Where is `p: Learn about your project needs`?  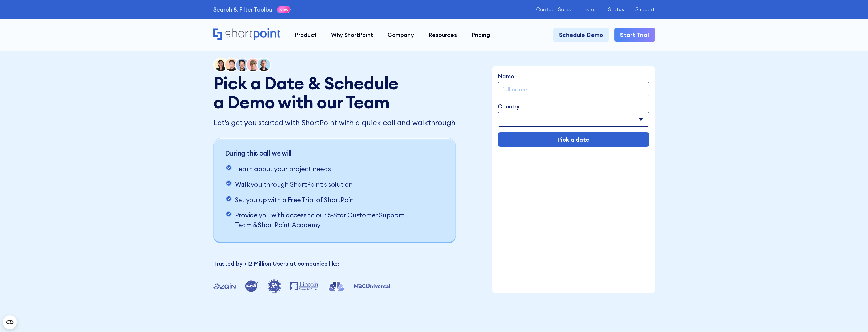 p: Learn about your project needs is located at coordinates (283, 169).